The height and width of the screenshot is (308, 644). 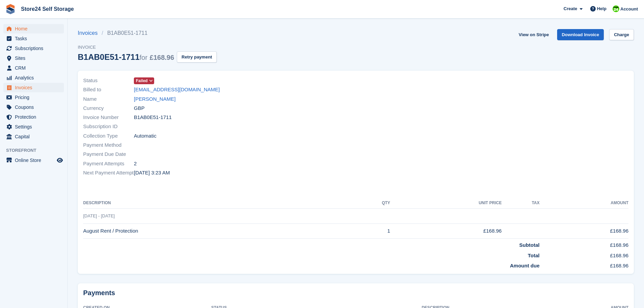 I want to click on span: Next Payment Attempt, so click(x=109, y=173).